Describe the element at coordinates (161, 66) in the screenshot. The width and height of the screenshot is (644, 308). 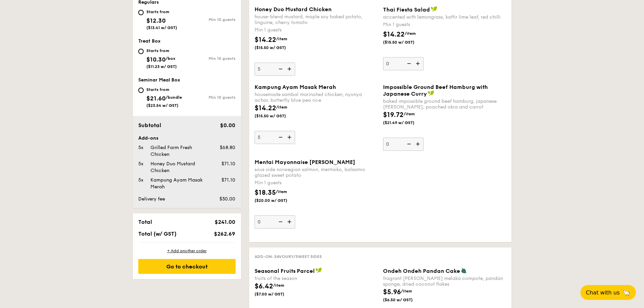
I see `span: ($11.23 w/ GST)` at that location.